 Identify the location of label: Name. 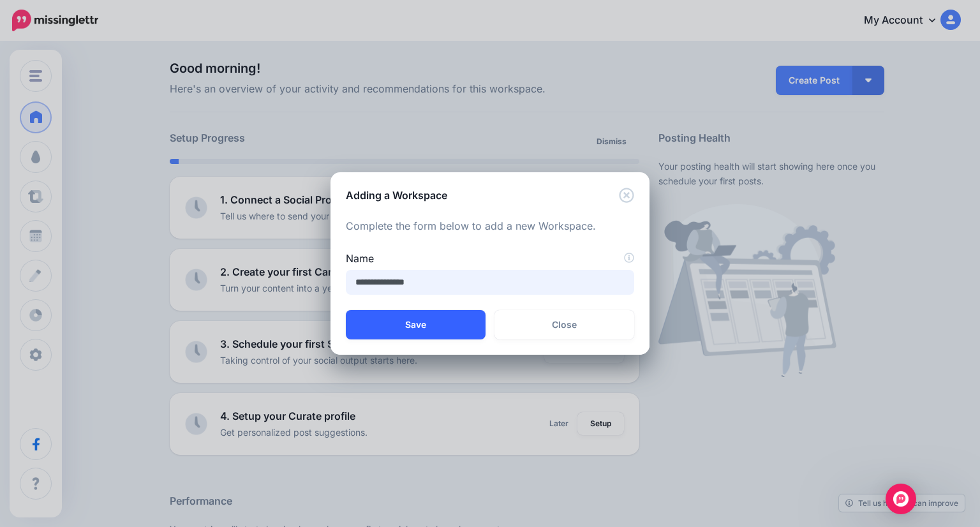
(490, 258).